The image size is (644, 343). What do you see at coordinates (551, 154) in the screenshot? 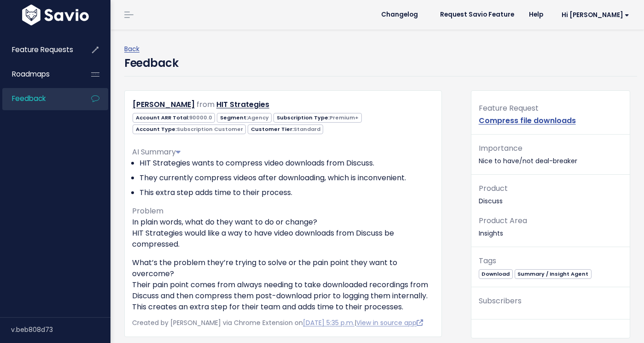
I see `p: Nice to have/not deal-breaker` at bounding box center [551, 154].